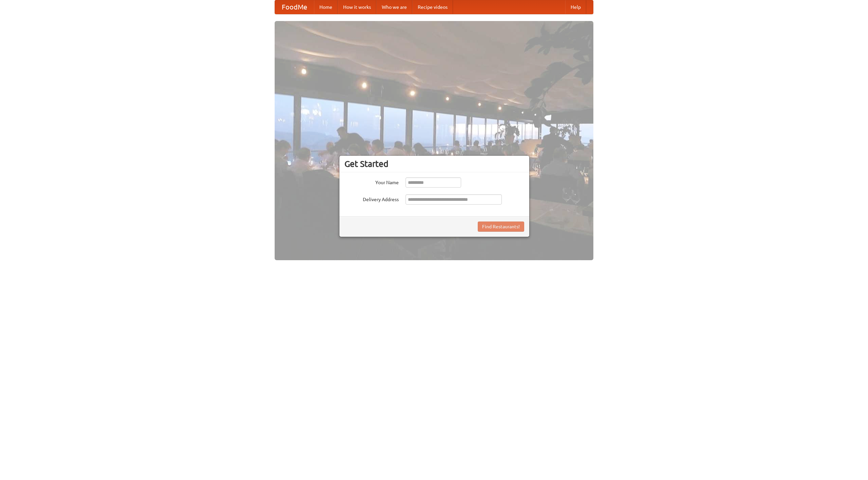  I want to click on a: Who we are, so click(394, 7).